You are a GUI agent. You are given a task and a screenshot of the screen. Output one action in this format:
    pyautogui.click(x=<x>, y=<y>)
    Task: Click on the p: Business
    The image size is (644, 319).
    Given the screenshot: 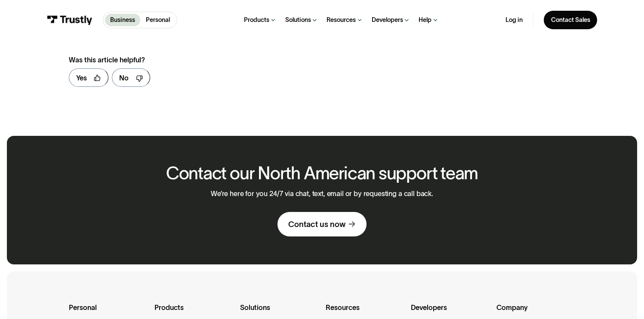 What is the action you would take?
    pyautogui.click(x=123, y=20)
    